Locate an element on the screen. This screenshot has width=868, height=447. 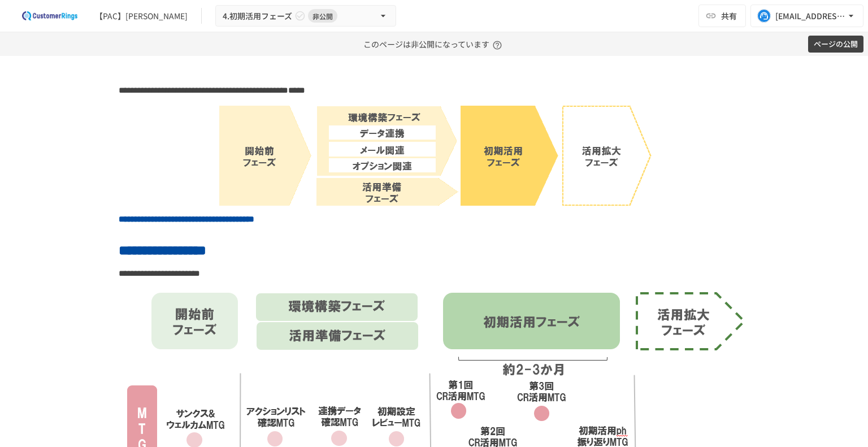
button: 4.初期活用フェーズ非公開 is located at coordinates (306, 16).